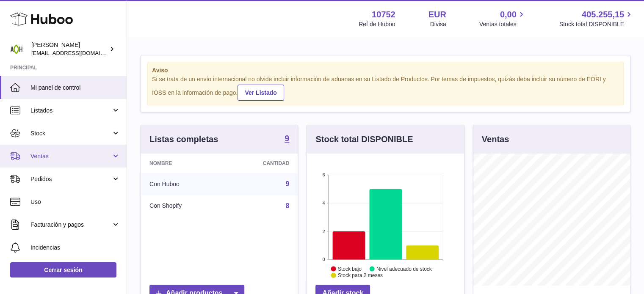 The height and width of the screenshot is (294, 644). I want to click on text: Nivel adecuado de stock, so click(404, 269).